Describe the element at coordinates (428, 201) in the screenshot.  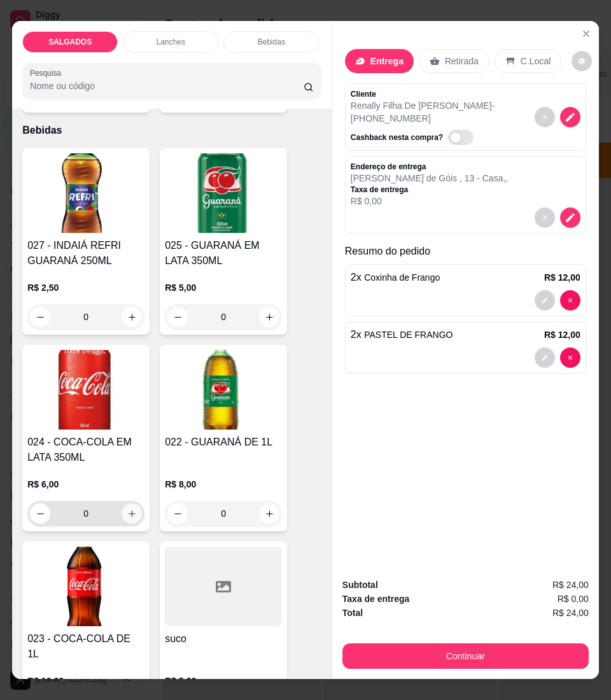
I see `p: R$ 0,00` at that location.